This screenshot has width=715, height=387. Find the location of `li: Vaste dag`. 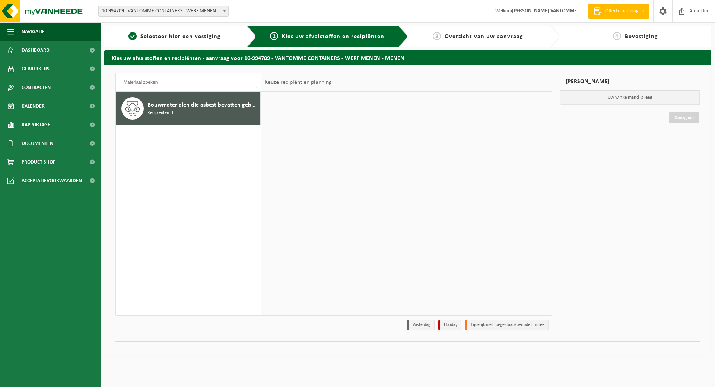

li: Vaste dag is located at coordinates (421, 325).